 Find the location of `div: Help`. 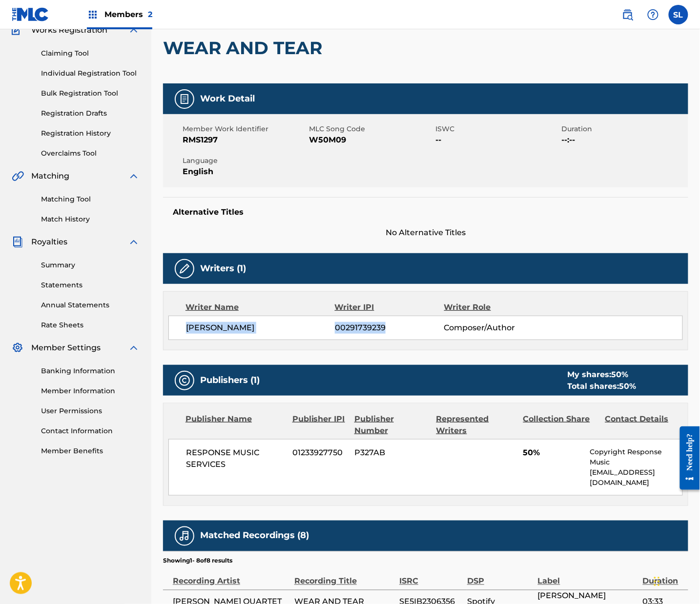

div: Help is located at coordinates (653, 14).